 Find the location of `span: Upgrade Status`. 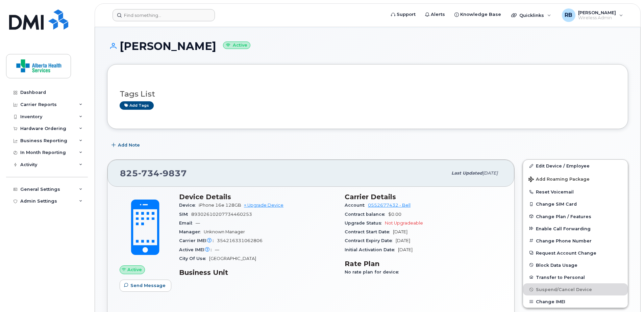

span: Upgrade Status is located at coordinates (365, 223).